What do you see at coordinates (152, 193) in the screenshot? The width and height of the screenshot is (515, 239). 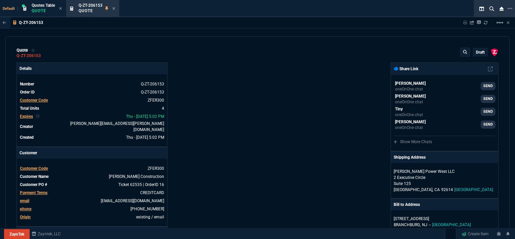 I see `a: CREDITCARD` at bounding box center [152, 193].